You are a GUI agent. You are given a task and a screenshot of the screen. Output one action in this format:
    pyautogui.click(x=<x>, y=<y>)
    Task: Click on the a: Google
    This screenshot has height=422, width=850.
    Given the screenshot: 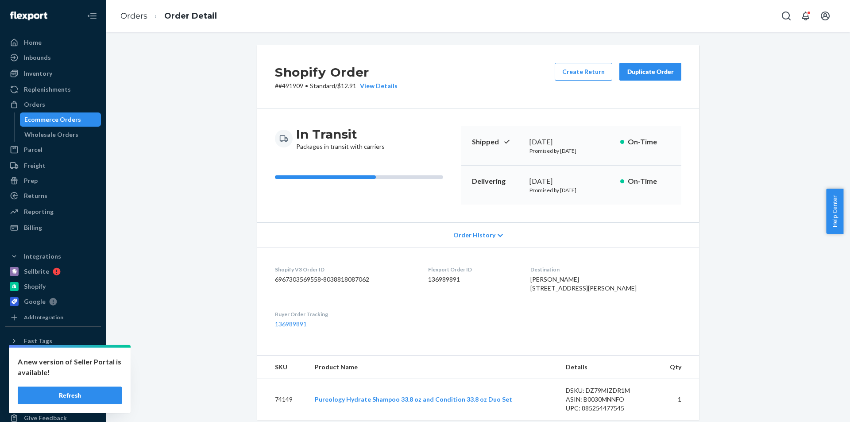 What is the action you would take?
    pyautogui.click(x=53, y=302)
    